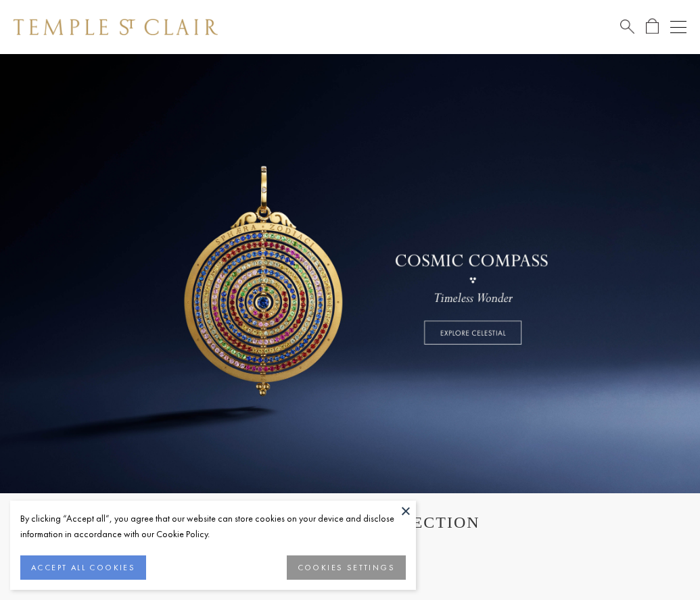 The height and width of the screenshot is (600, 700). Describe the element at coordinates (652, 27) in the screenshot. I see `a: Open Shopping Bag` at that location.